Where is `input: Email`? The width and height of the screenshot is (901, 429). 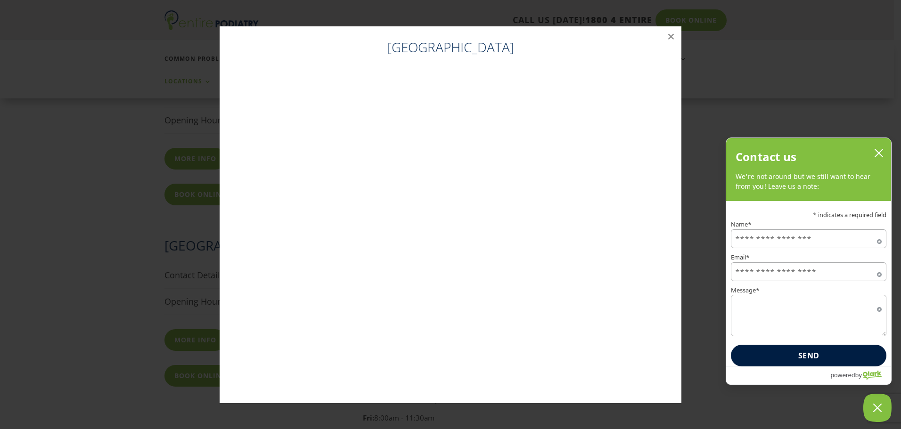 input: Email is located at coordinates (809, 272).